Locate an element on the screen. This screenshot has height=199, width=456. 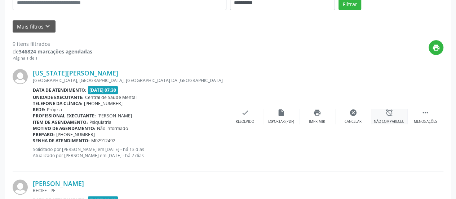
i: keyboard_arrow_down is located at coordinates (48, 26).